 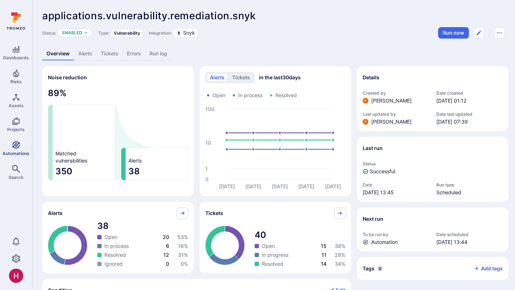 I want to click on span: 34 %, so click(x=340, y=264).